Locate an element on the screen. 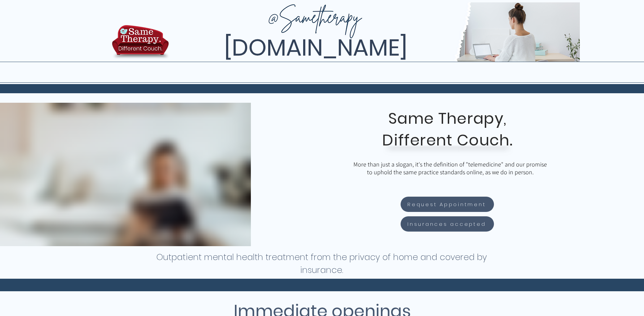 Image resolution: width=644 pixels, height=316 pixels. span: Insurances accepted is located at coordinates (446, 224).